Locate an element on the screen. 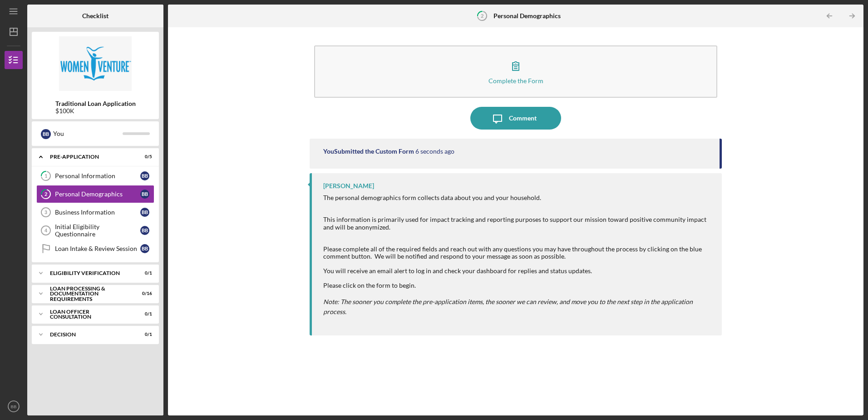 This screenshot has height=420, width=868. div: Comment is located at coordinates (522, 118).